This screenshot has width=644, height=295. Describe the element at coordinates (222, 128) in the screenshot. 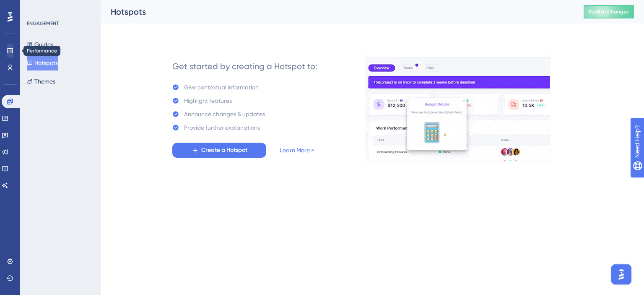

I see `div: Provide further explanations` at that location.